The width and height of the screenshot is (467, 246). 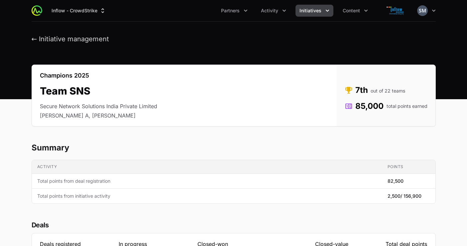 I want to click on section: Team SNS's details, so click(x=234, y=95).